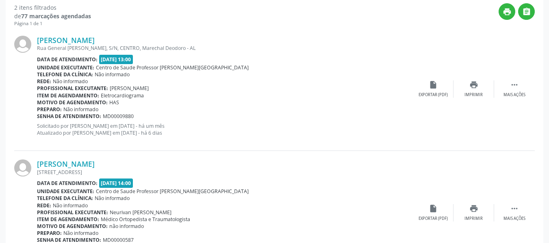  I want to click on div: Página 1 de 1, so click(52, 24).